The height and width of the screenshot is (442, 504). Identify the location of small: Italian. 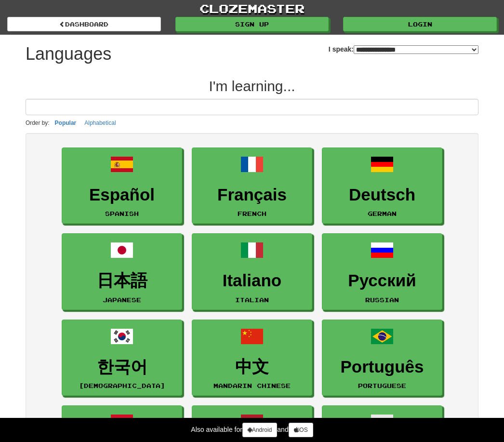
(252, 300).